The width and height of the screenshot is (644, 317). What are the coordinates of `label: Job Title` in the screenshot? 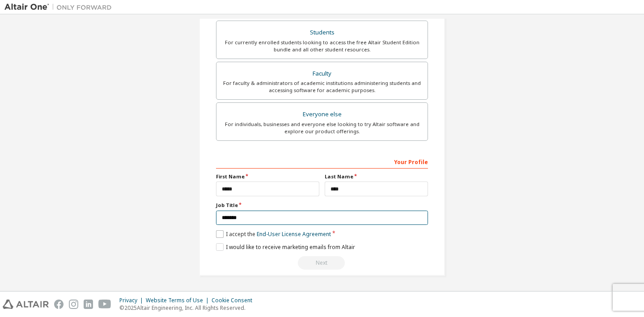 It's located at (322, 205).